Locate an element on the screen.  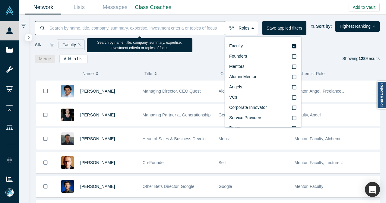
strong: 128 is located at coordinates (362, 59).